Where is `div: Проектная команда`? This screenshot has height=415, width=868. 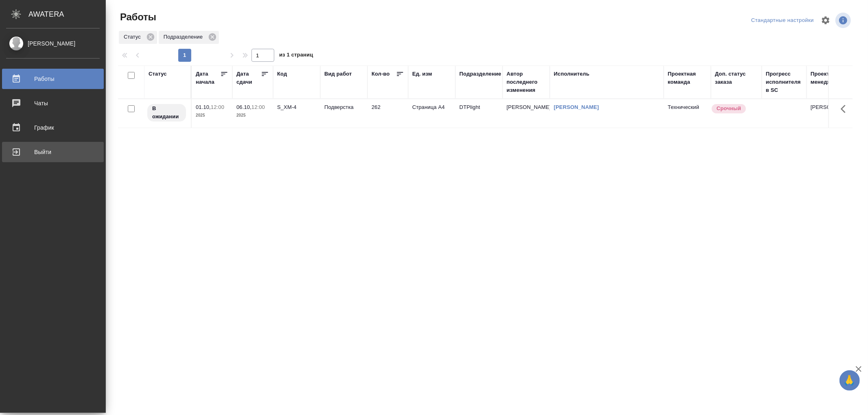 div: Проектная команда is located at coordinates (687, 78).